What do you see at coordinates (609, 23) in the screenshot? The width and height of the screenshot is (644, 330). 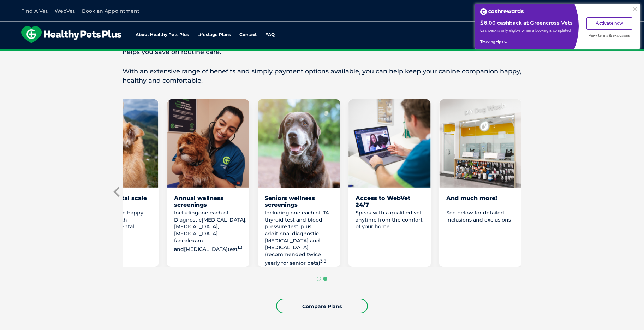 I see `button: Activate now` at bounding box center [609, 23].